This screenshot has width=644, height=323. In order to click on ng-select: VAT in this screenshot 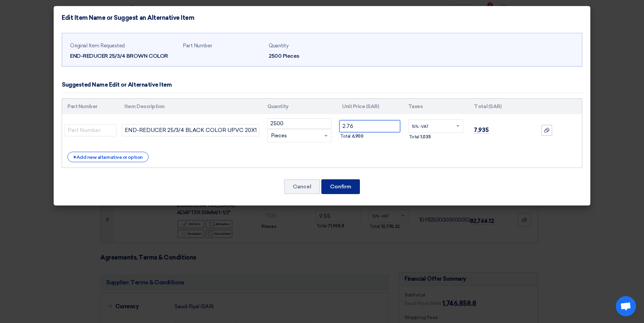, I will do `click(436, 126)`.